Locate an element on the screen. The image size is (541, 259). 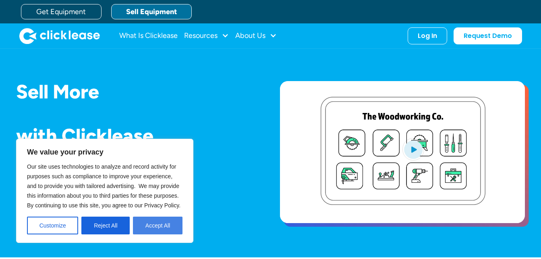
h1: with Clicklease. is located at coordinates (135, 135).